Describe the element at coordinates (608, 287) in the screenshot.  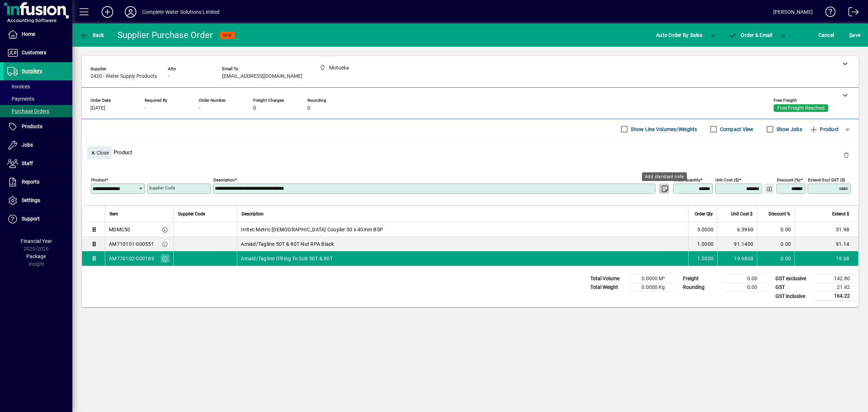
I see `td: Total Weight` at that location.